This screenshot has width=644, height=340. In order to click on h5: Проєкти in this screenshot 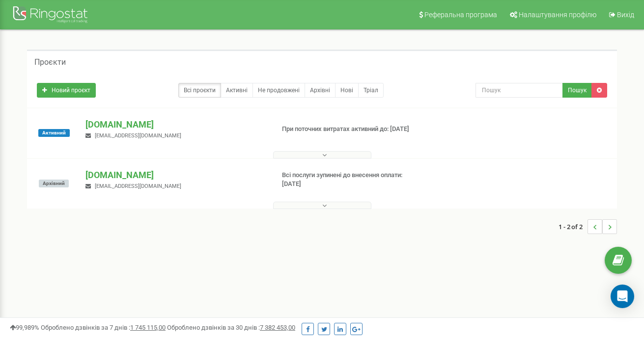, I will do `click(50, 62)`.